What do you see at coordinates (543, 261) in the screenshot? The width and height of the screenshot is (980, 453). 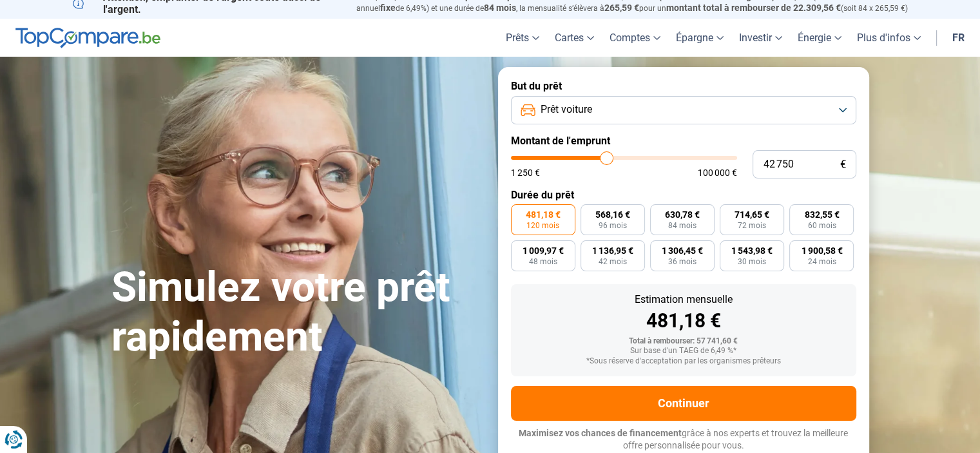 I see `span: 48 mois` at bounding box center [543, 261].